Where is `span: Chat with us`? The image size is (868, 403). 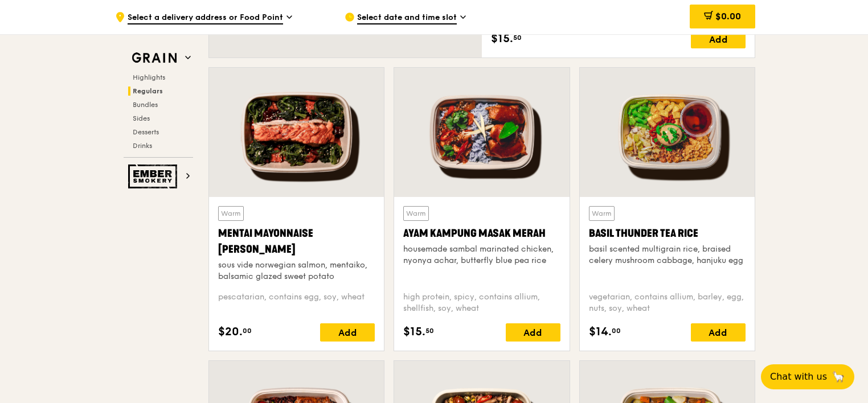 span: Chat with us is located at coordinates (798, 377).